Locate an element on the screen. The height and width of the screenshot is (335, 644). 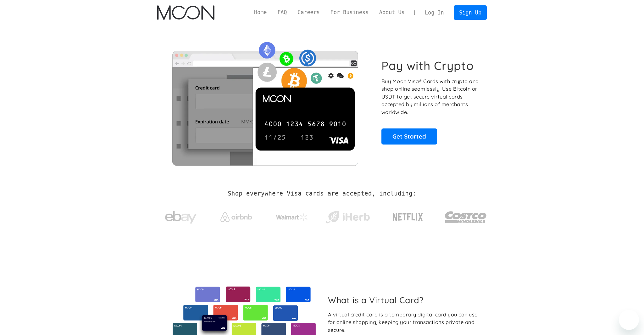
img: Walmart is located at coordinates (292, 217).